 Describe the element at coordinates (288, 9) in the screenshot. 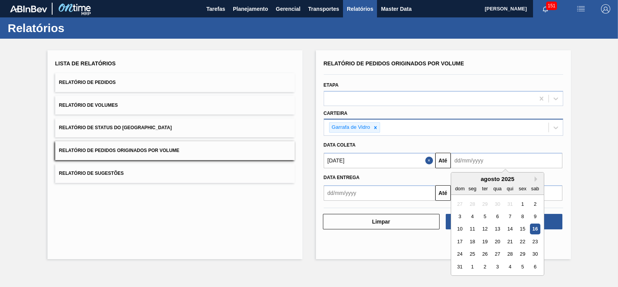

I see `span: Gerencial` at that location.